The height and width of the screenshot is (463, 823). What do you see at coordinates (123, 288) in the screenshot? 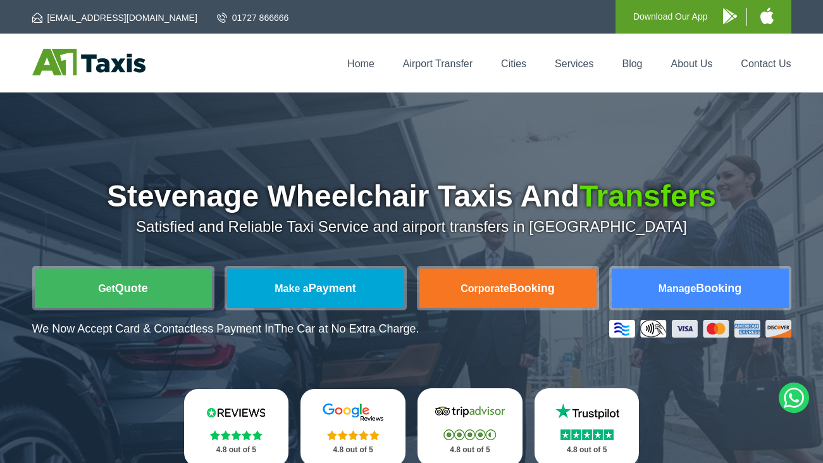
I see `a: GetQuote` at bounding box center [123, 288].